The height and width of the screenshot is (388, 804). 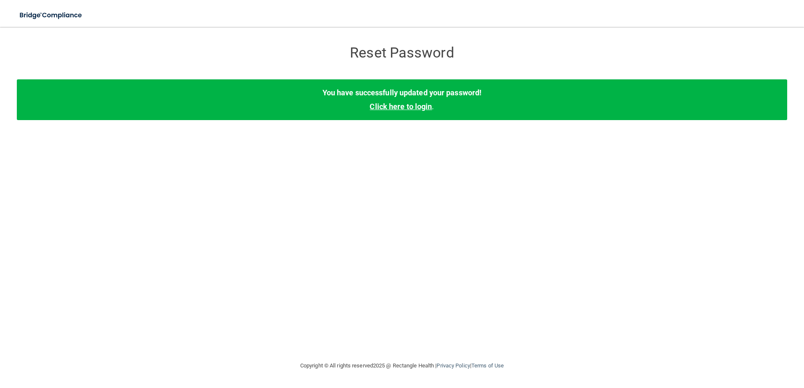 What do you see at coordinates (487, 366) in the screenshot?
I see `a: Terms of Use` at bounding box center [487, 366].